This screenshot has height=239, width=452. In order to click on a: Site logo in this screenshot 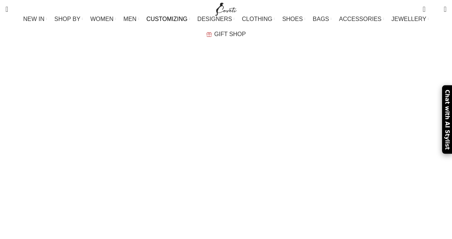, I will do `click(226, 8)`.